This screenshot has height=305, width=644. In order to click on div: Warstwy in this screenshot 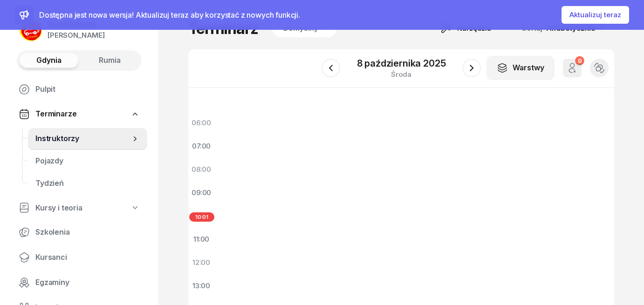, I will do `click(520, 68)`.